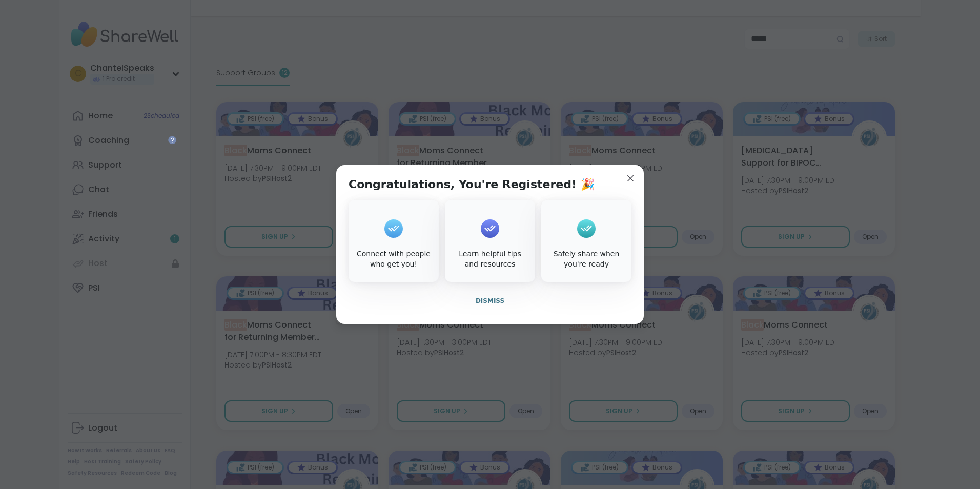 The height and width of the screenshot is (489, 980). Describe the element at coordinates (586, 259) in the screenshot. I see `div: Safely share when you're ready` at that location.